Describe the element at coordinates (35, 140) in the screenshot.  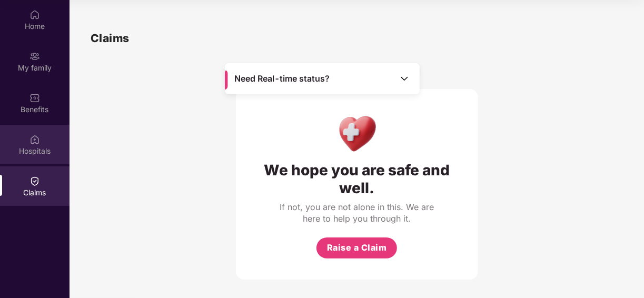
I see `img: svg+xml;base64,PHN2ZyBpZD0iSG9zcGl0YWxzIiB4bWxucz0iaHR0cDovL3d3dy53My5vcmcvMjAwMC9zdmciIHdpZHRoPS...` at that location.